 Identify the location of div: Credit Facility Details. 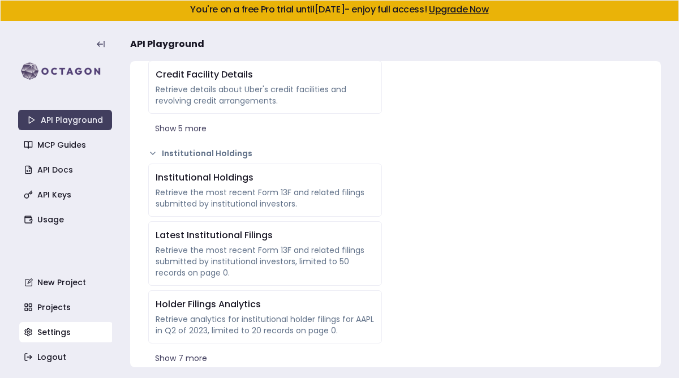
(265, 75).